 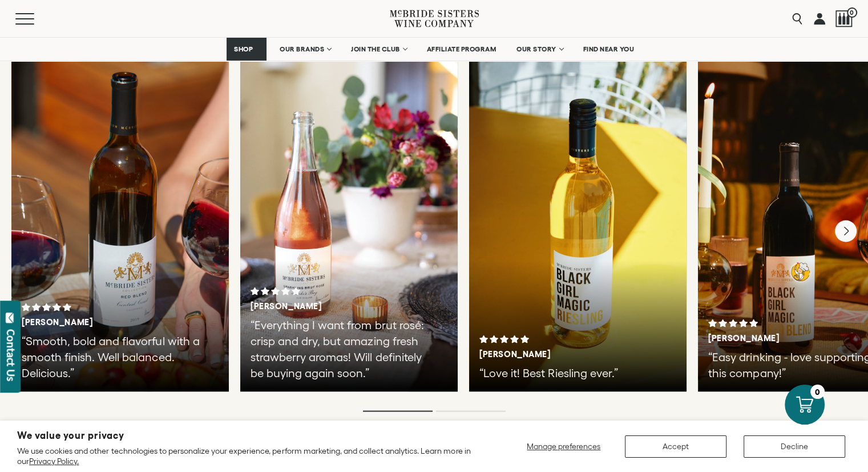 What do you see at coordinates (563, 446) in the screenshot?
I see `span: Manage preferences` at bounding box center [563, 446].